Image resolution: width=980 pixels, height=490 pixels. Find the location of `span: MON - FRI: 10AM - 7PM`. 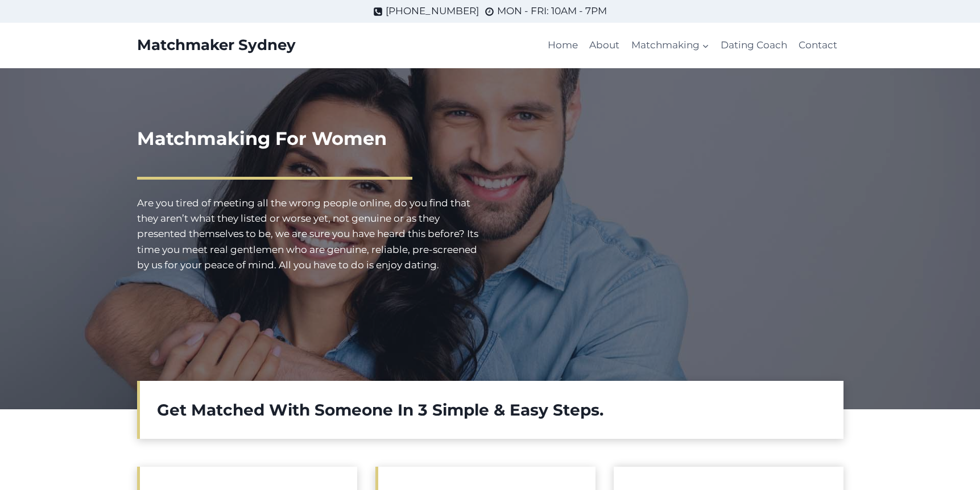

span: MON - FRI: 10AM - 7PM is located at coordinates (552, 11).